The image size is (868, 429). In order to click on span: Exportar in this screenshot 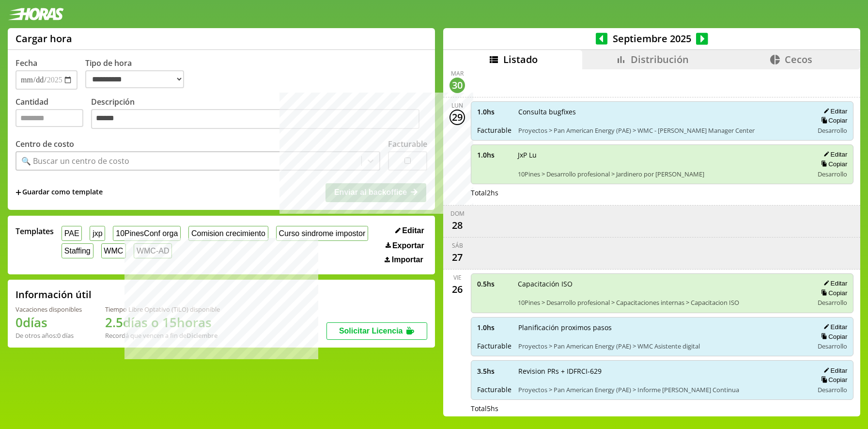, I will do `click(408, 246)`.